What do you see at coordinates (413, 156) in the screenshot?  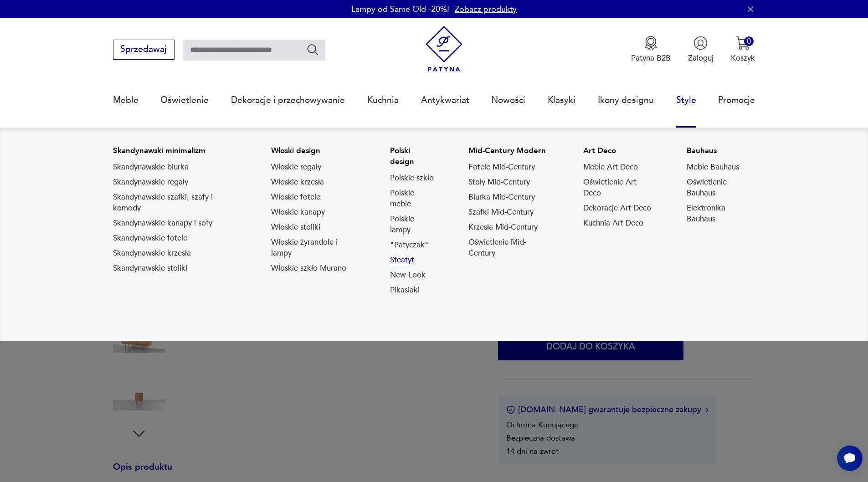 I see `p: Polski design` at bounding box center [413, 156].